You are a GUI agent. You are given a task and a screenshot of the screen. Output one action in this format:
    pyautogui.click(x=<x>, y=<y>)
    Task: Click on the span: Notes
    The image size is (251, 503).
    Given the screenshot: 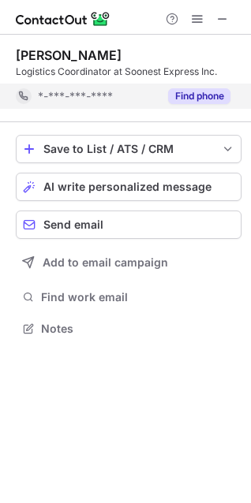 What is the action you would take?
    pyautogui.click(x=138, y=329)
    